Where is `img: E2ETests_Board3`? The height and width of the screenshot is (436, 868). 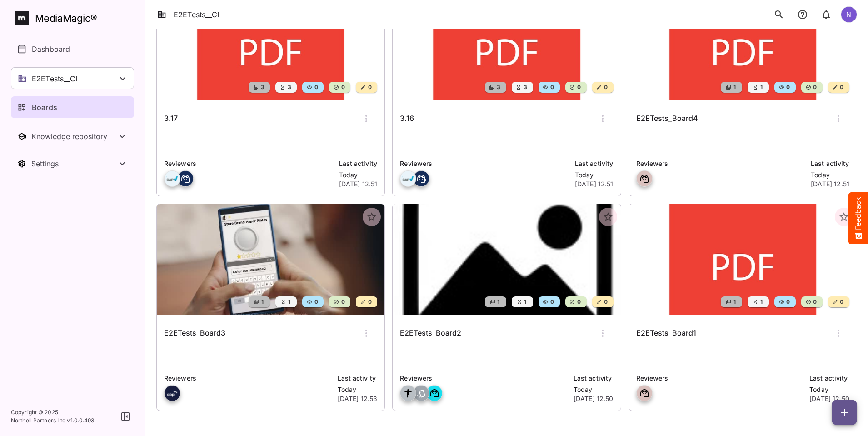 img: E2ETests_Board3 is located at coordinates (270, 259).